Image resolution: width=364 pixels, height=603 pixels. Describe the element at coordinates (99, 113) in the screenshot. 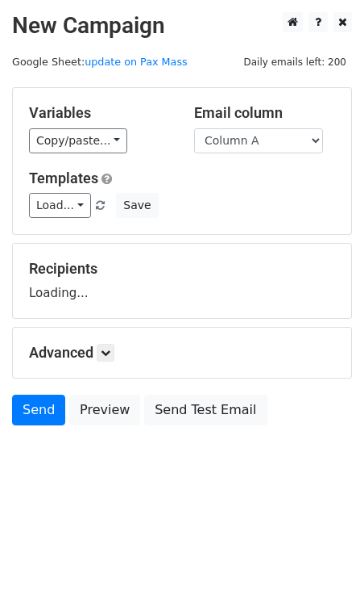

I see `h5: Variables` at that location.